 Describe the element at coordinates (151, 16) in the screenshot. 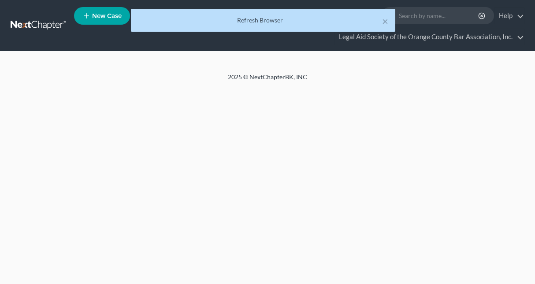

I see `a: Home` at that location.